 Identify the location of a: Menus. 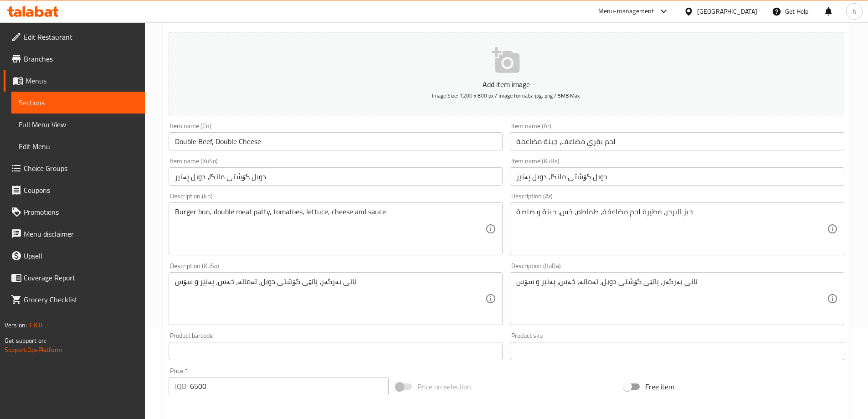
(74, 81).